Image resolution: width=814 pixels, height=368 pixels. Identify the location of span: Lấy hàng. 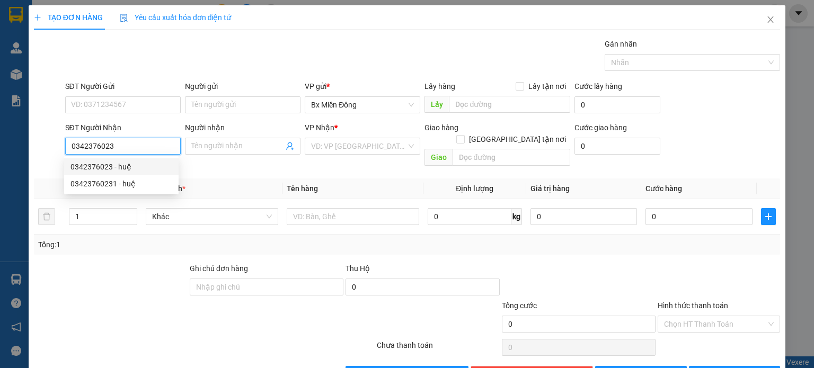
(440, 86).